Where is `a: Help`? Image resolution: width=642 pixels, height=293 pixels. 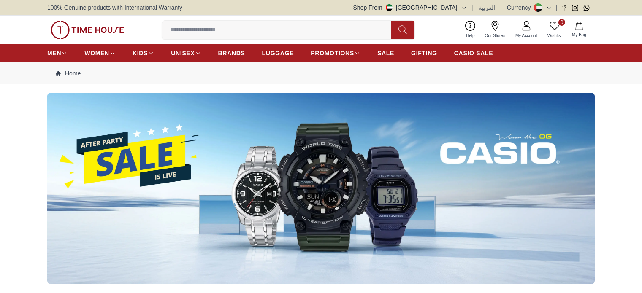 a: Help is located at coordinates (470, 30).